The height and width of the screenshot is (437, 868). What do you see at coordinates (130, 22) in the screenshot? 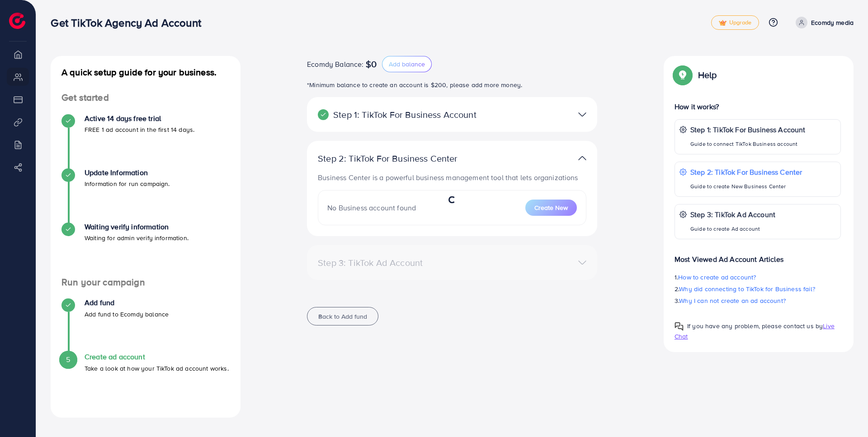
I see `h3: Get TikTok Agency Ad Account` at bounding box center [130, 22].